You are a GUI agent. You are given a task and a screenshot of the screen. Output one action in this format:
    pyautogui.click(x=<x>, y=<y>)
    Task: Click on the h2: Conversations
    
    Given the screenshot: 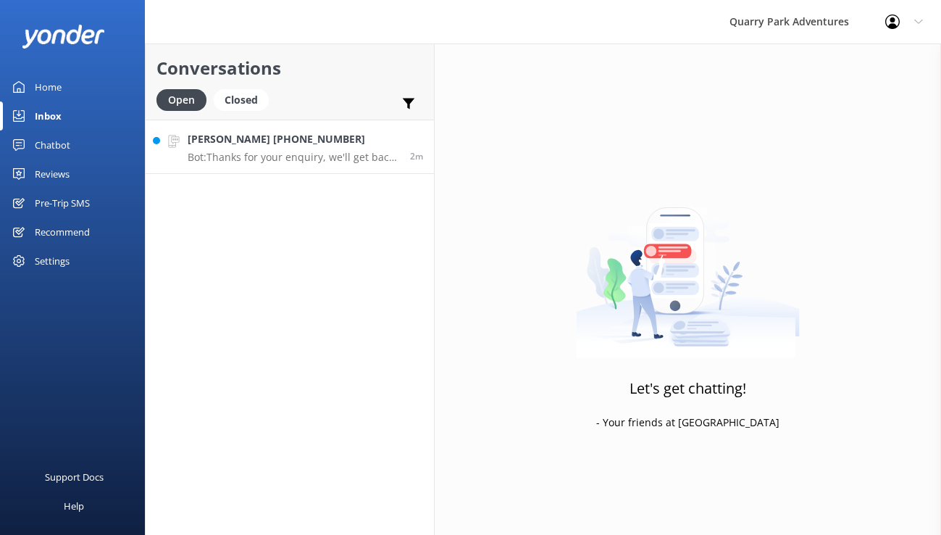 What is the action you would take?
    pyautogui.click(x=290, y=68)
    